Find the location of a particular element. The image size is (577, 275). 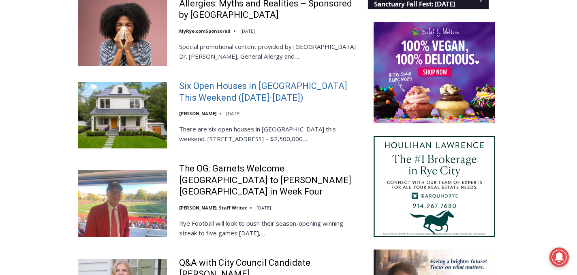

div: Face Painting is located at coordinates (100, 45).